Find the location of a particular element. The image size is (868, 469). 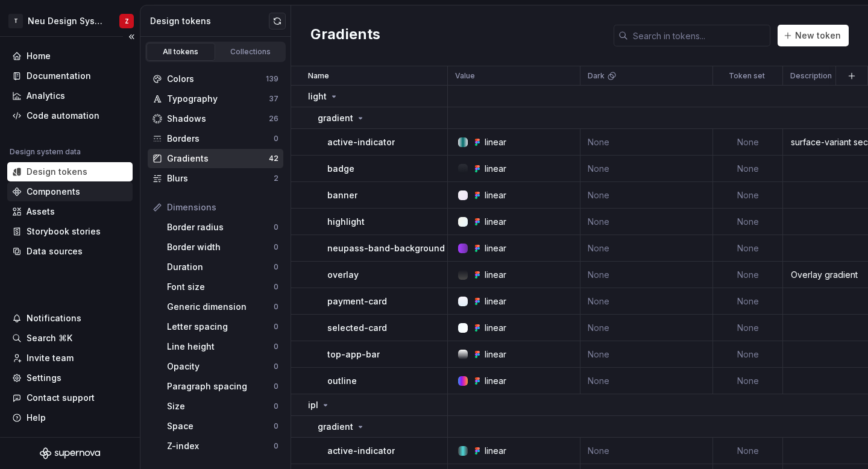

button: New token is located at coordinates (813, 35).